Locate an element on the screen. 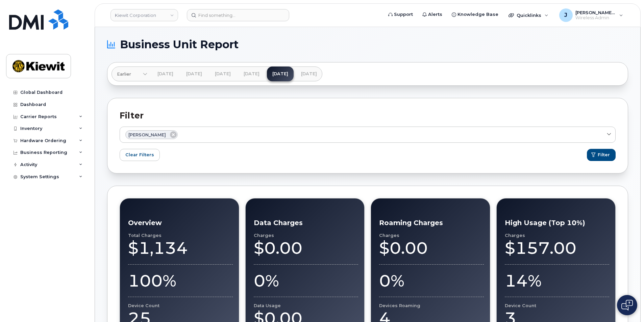  span: Clear Filters is located at coordinates (140, 155).